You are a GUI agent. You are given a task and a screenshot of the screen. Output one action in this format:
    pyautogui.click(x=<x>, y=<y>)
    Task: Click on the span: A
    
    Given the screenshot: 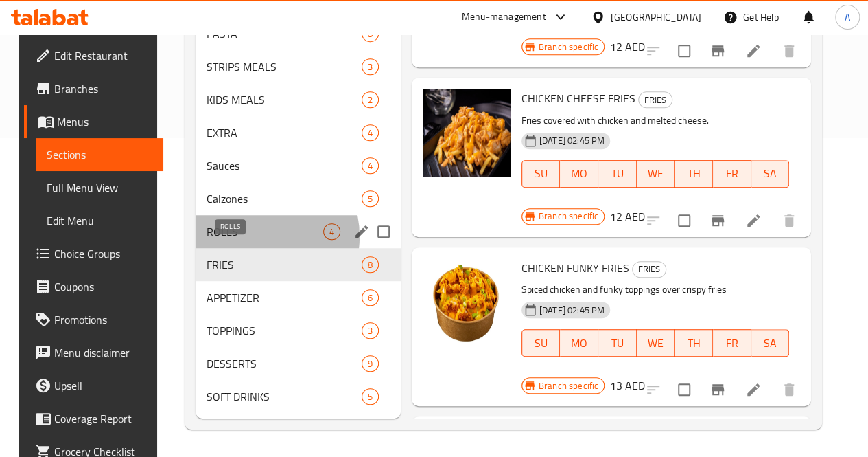 What is the action you would take?
    pyautogui.click(x=847, y=17)
    